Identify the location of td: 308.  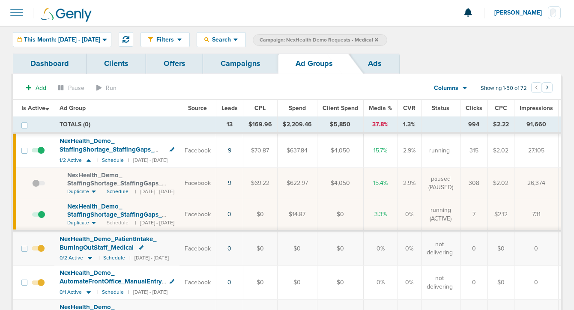
(474, 183).